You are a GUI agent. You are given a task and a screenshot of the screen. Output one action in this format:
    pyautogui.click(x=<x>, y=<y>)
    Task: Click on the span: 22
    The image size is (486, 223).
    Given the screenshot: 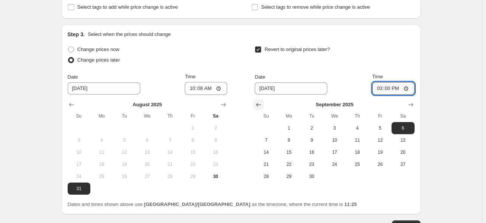 What is the action you would take?
    pyautogui.click(x=193, y=164)
    